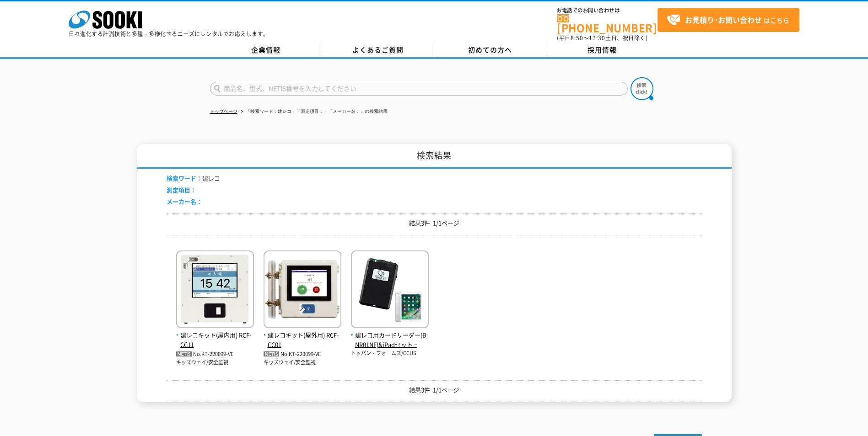 The height and width of the screenshot is (436, 868). Describe the element at coordinates (728, 20) in the screenshot. I see `span: はこちら` at that location.